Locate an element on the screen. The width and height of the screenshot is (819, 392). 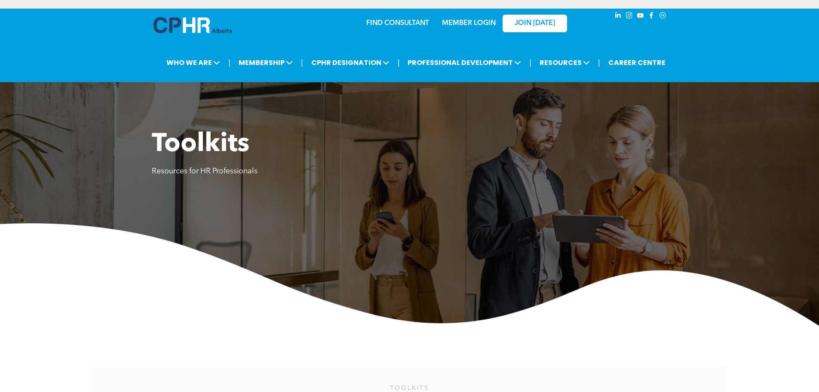
span: WHO WE ARE is located at coordinates (193, 62).